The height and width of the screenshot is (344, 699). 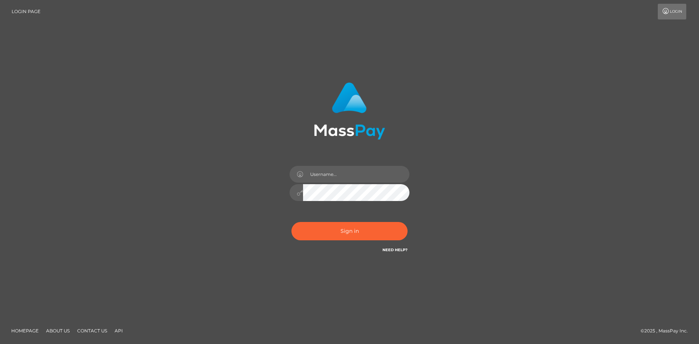 What do you see at coordinates (58, 331) in the screenshot?
I see `a: About Us` at bounding box center [58, 331].